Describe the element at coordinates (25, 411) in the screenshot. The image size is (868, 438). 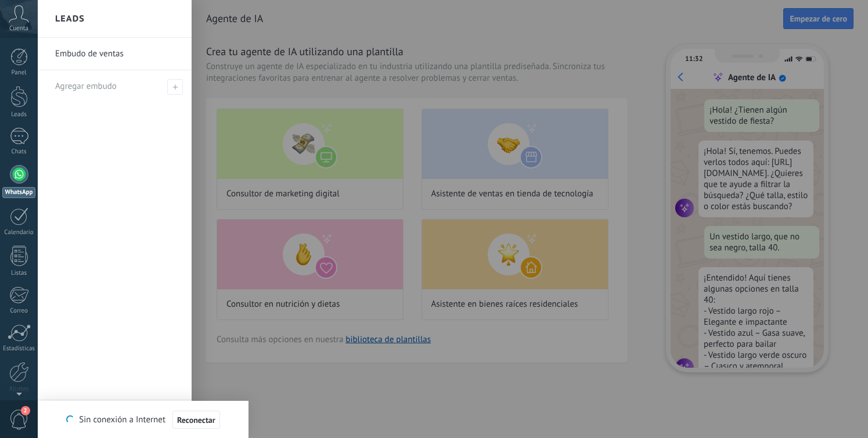
I see `span: 2` at that location.